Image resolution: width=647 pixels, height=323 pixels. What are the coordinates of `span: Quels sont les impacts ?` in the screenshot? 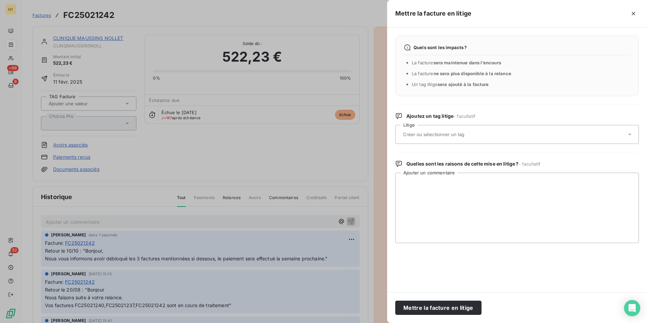 It's located at (441, 47).